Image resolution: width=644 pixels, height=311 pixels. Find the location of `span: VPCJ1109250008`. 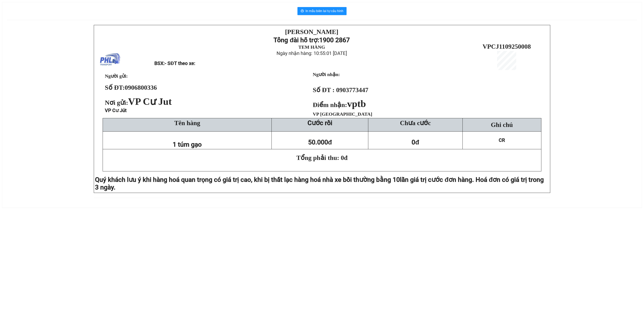

span: VPCJ1109250008 is located at coordinates (507, 47).